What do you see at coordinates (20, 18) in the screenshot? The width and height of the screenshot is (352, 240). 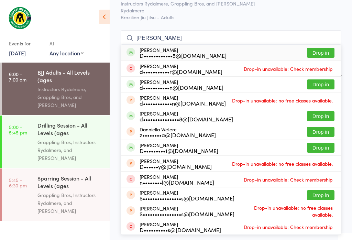 I see `img: Grappling Bros Rydalmere` at bounding box center [20, 18].